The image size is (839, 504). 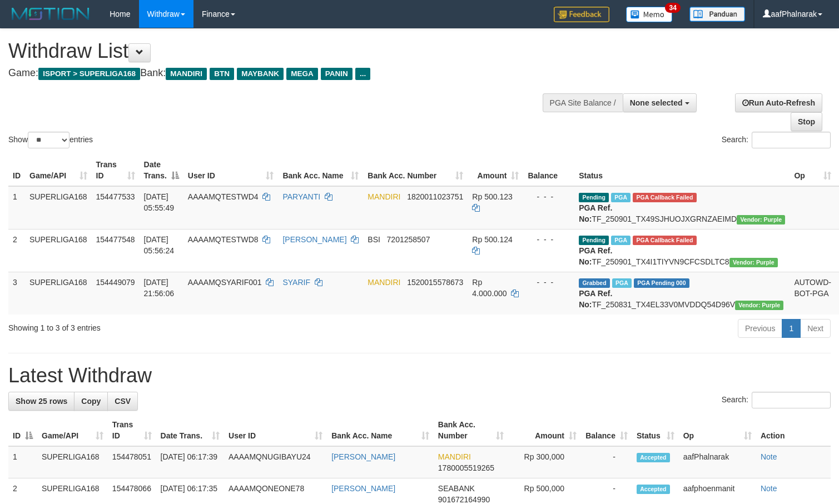 What do you see at coordinates (682, 170) in the screenshot?
I see `th: Status` at bounding box center [682, 170].